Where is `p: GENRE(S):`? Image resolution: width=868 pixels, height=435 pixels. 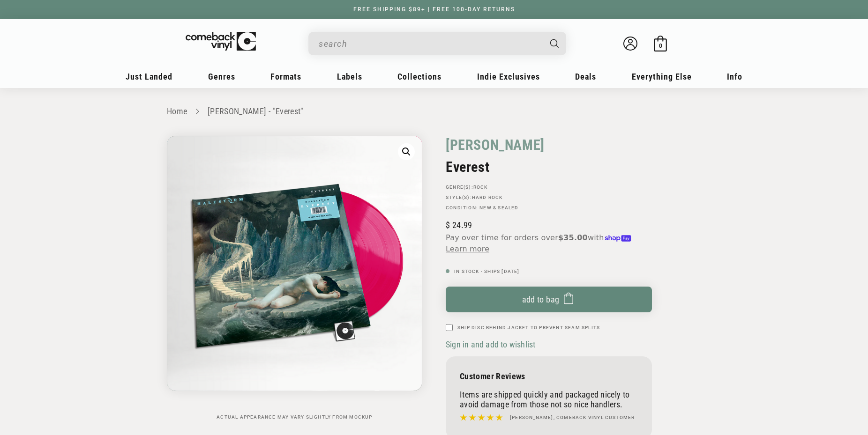 p: GENRE(S): is located at coordinates (549, 187).